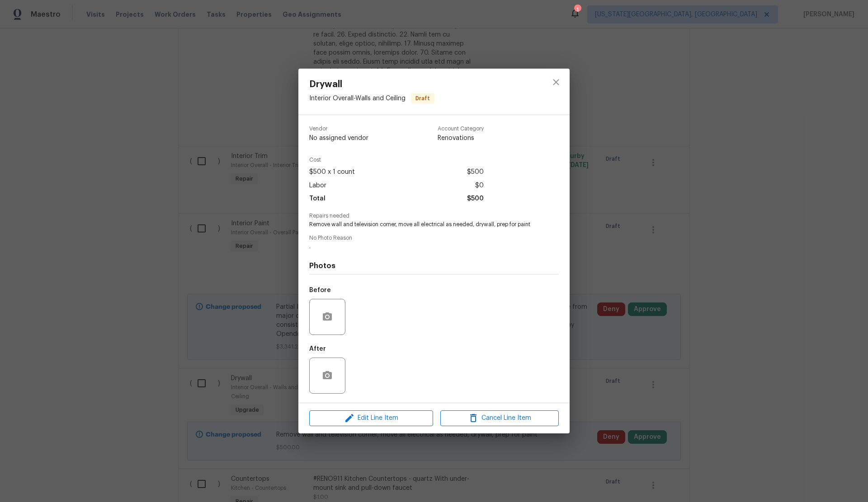 The height and width of the screenshot is (502, 868). What do you see at coordinates (422, 98) in the screenshot?
I see `span: Draft` at bounding box center [422, 98].